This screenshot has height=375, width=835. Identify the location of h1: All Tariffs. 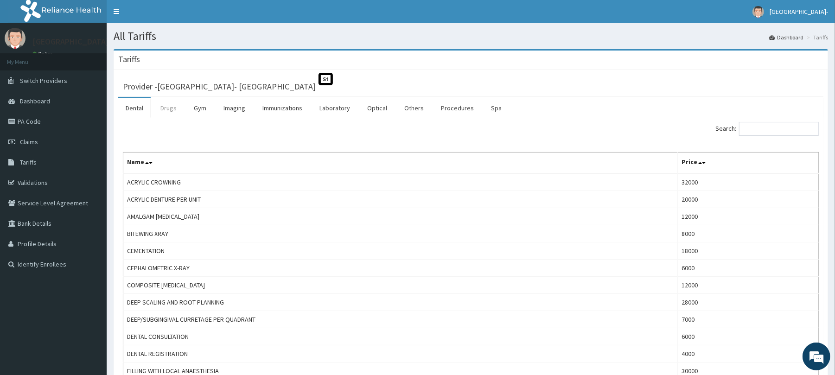
(471, 36).